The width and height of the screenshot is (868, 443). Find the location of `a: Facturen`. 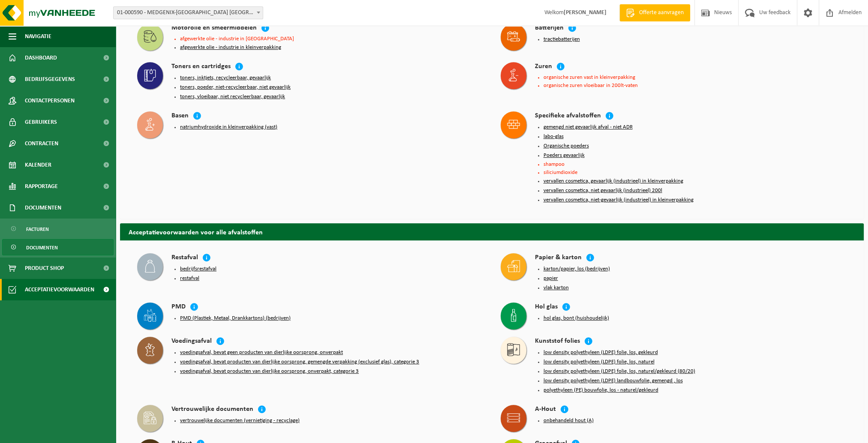

a: Facturen is located at coordinates (58, 229).